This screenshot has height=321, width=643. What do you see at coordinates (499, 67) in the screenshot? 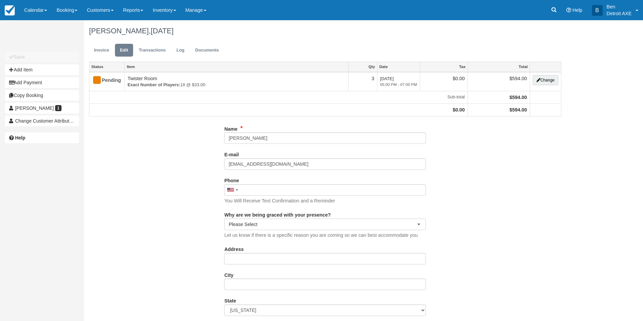
I see `a: Total` at bounding box center [499, 67].